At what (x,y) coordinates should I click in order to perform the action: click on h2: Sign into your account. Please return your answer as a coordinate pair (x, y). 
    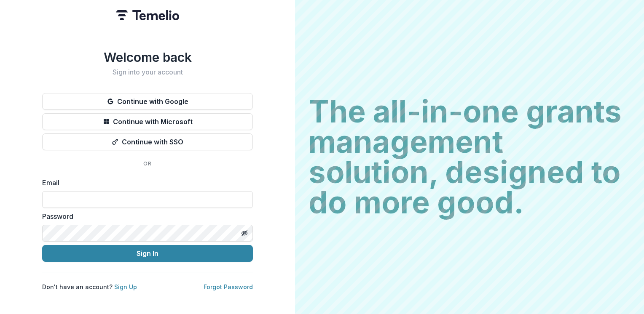
    Looking at the image, I should click on (147, 72).